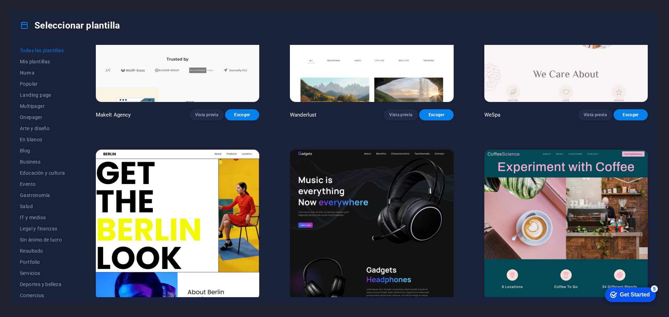 This screenshot has width=669, height=317. I want to click on span: Comercios, so click(42, 296).